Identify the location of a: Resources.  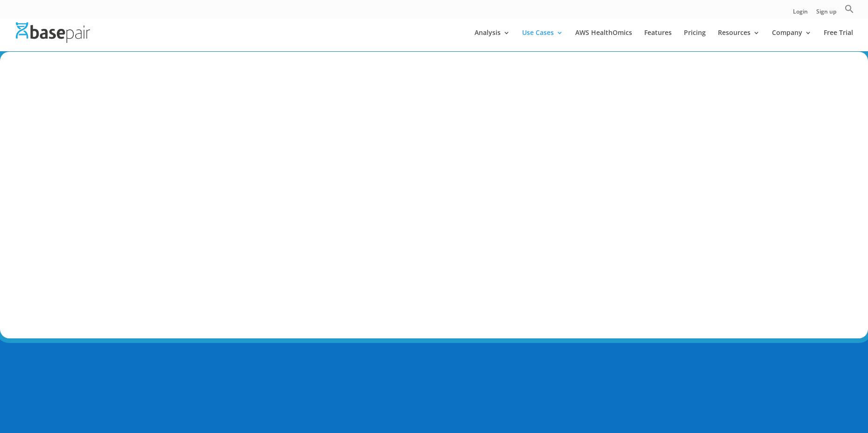
(738, 40).